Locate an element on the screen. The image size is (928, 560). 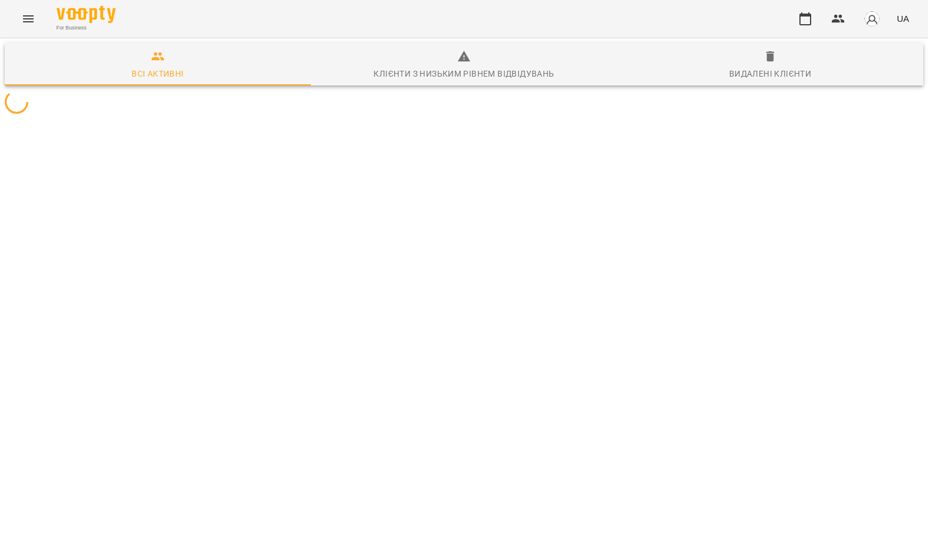
img: Voopty Logo is located at coordinates (86, 14).